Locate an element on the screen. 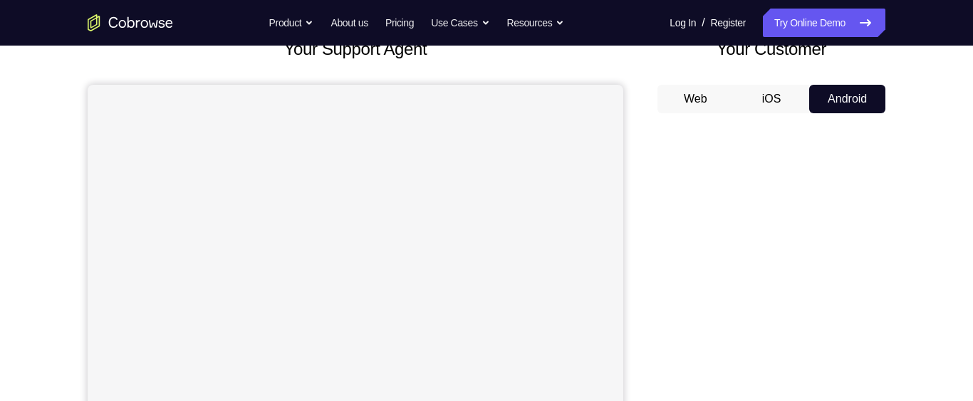 The height and width of the screenshot is (401, 973). a: Try Online Demo is located at coordinates (824, 23).